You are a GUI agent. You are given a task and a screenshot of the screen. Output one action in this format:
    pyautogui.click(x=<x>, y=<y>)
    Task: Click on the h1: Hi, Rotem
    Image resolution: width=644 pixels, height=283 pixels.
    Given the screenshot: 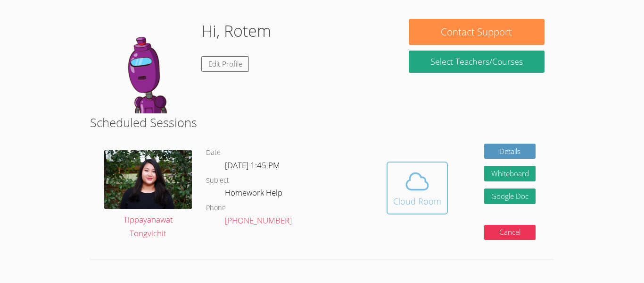 What is the action you would take?
    pyautogui.click(x=236, y=31)
    